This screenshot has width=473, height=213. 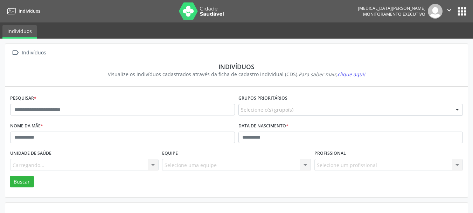 What do you see at coordinates (22, 181) in the screenshot?
I see `button: Buscar` at bounding box center [22, 181].